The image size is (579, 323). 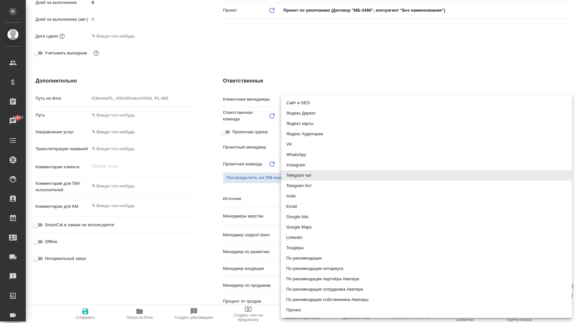 What do you see at coordinates (427, 237) in the screenshot?
I see `li: LinkedIn` at bounding box center [427, 237].